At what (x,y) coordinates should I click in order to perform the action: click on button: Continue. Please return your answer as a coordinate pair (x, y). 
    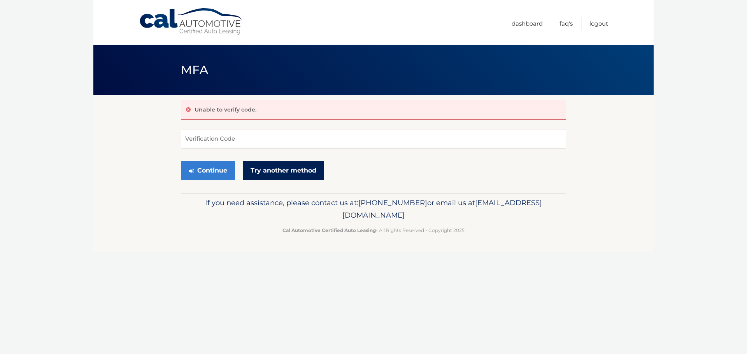
    Looking at the image, I should click on (208, 171).